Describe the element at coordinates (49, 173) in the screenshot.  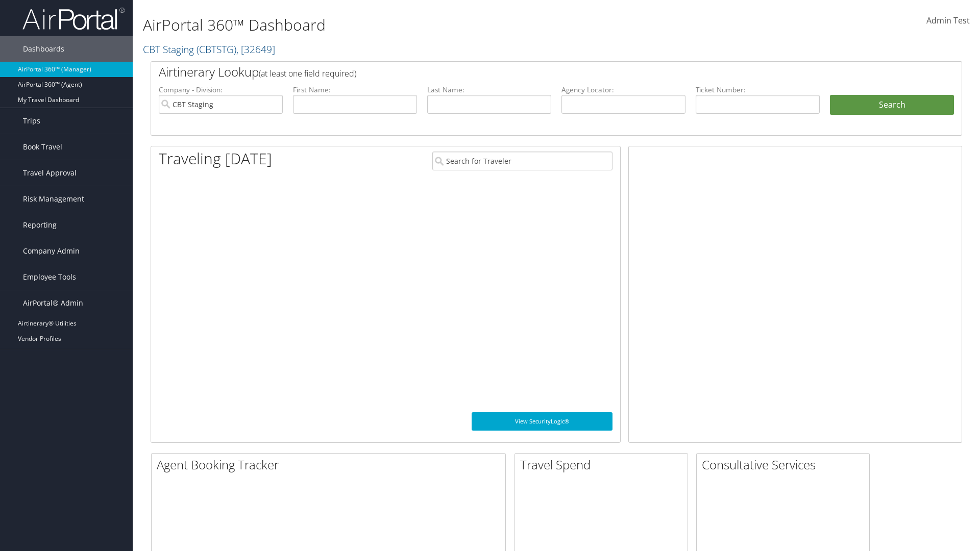
I see `span: Travel Approval` at that location.